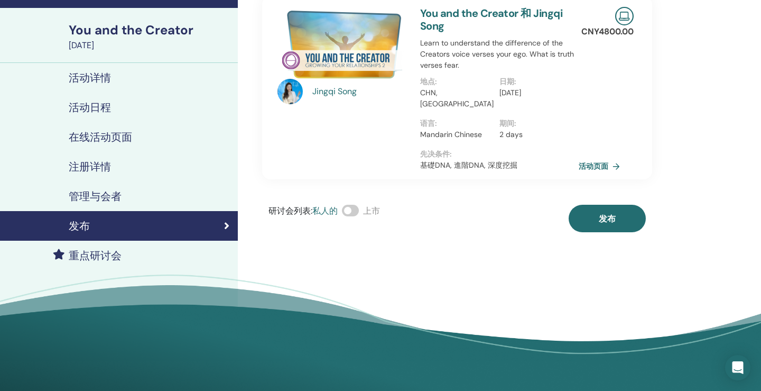  I want to click on h4: 注册详情, so click(90, 167).